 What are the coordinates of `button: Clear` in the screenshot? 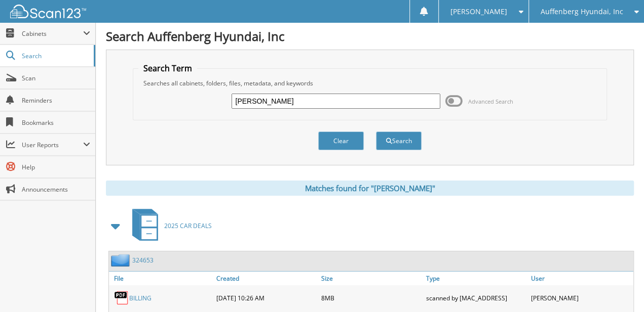 It's located at (341, 141).